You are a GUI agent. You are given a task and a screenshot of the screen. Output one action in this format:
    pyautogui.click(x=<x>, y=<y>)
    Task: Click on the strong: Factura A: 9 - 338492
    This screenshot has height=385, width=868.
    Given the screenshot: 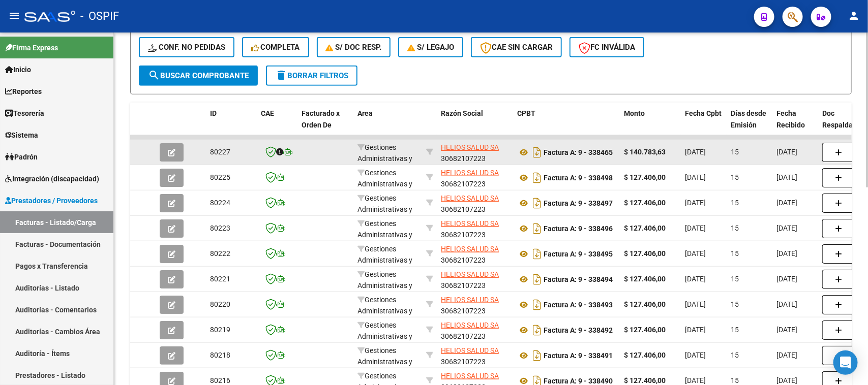 What is the action you would take?
    pyautogui.click(x=578, y=330)
    